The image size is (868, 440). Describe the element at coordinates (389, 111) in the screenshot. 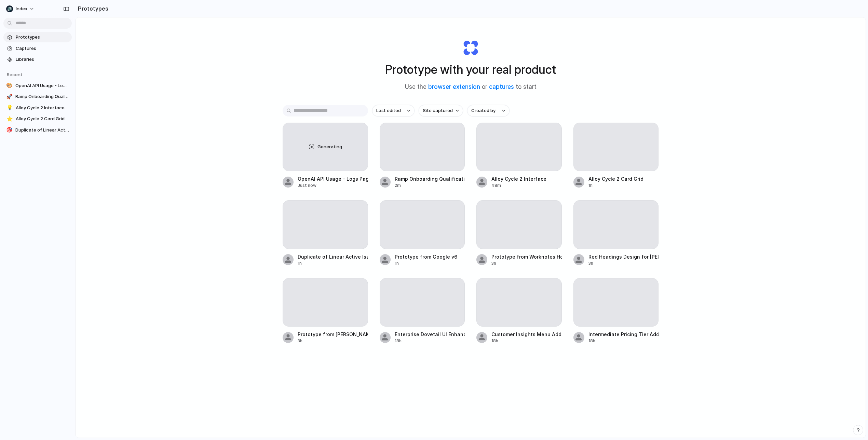

I see `span: Last edited` at that location.